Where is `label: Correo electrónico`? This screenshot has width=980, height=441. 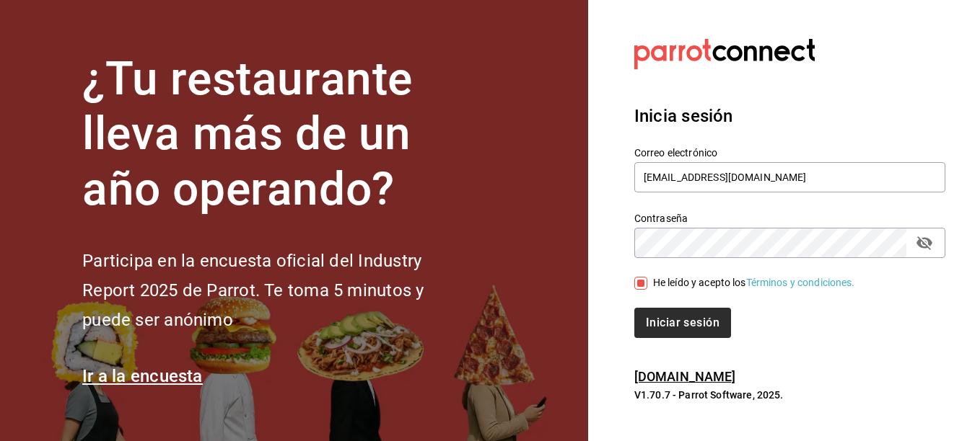
label: Correo electrónico is located at coordinates (789, 153).